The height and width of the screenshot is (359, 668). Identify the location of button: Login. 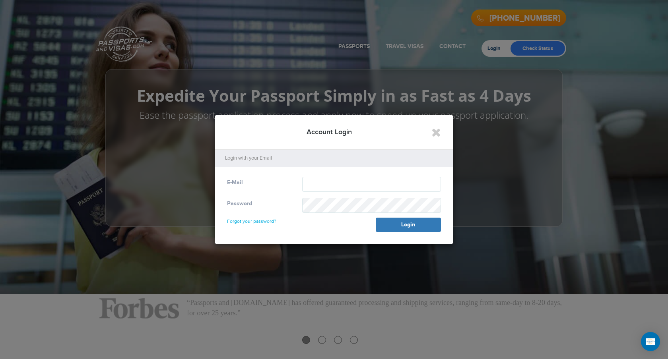
(408, 225).